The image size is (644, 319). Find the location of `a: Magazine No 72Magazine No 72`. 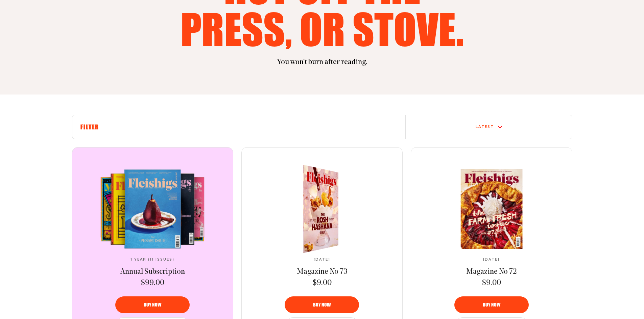

a: Magazine No 72Magazine No 72 is located at coordinates (492, 209).